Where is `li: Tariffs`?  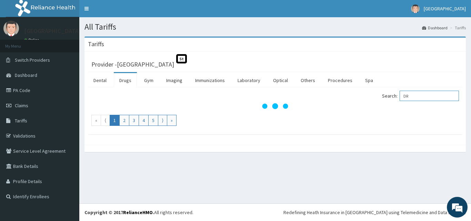 li: Tariffs is located at coordinates (456, 28).